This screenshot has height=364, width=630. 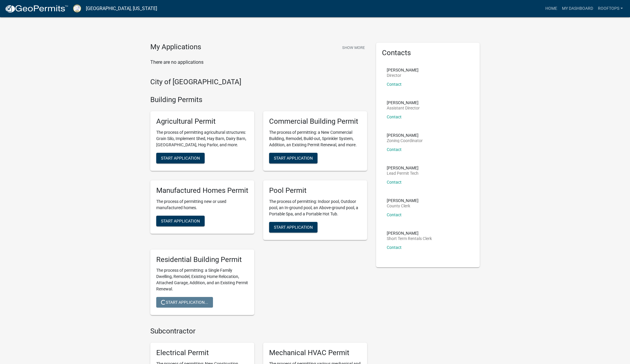 I want to click on h5: Residential Building Permit, so click(x=202, y=260).